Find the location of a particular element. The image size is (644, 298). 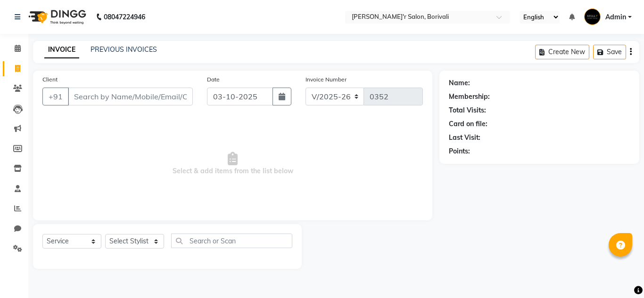

div: Points: is located at coordinates (460, 151).